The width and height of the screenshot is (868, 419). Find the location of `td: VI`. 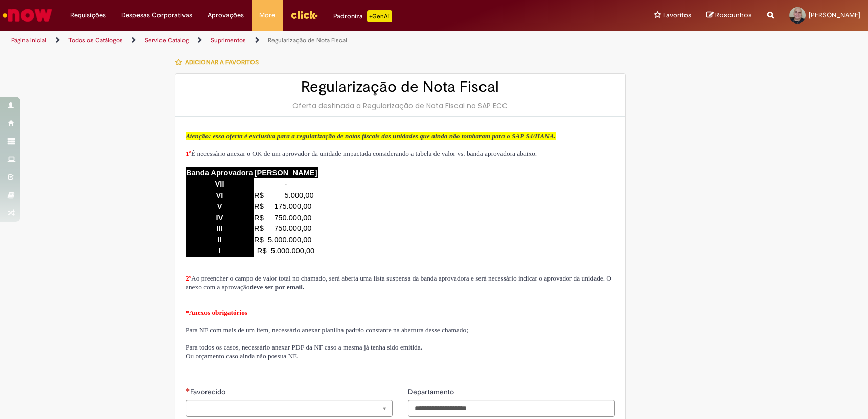

td: VI is located at coordinates (219, 195).